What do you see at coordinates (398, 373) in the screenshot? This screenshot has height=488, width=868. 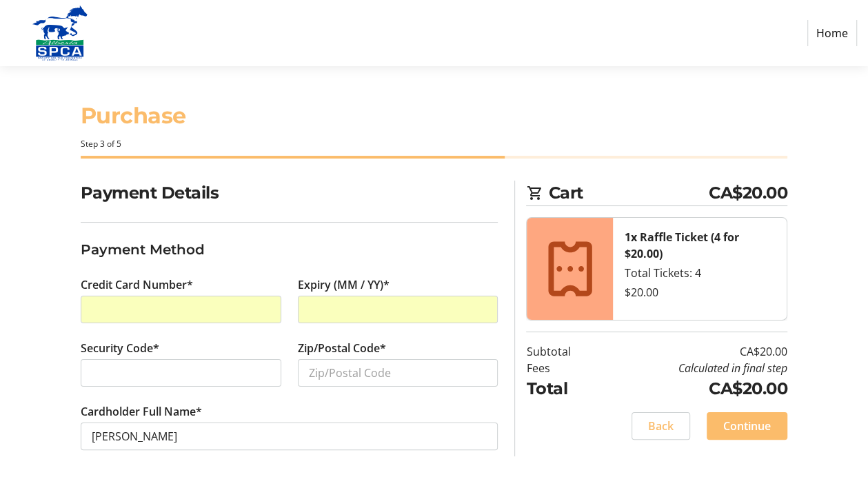 I see `input: Zip/Postal Code` at bounding box center [398, 373].